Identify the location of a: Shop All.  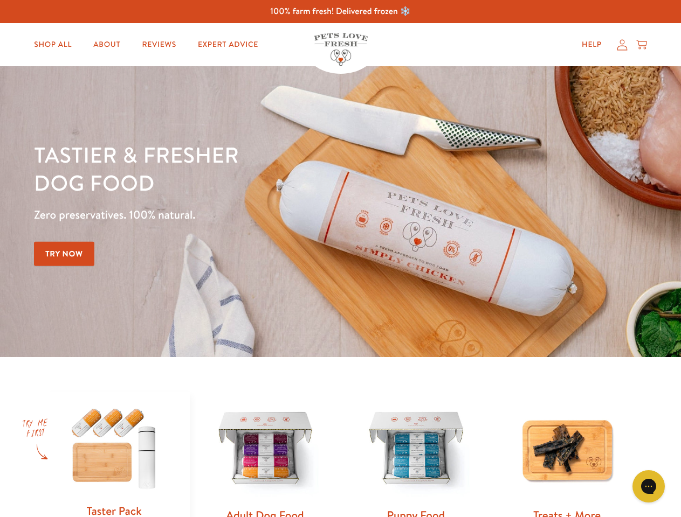
(53, 45).